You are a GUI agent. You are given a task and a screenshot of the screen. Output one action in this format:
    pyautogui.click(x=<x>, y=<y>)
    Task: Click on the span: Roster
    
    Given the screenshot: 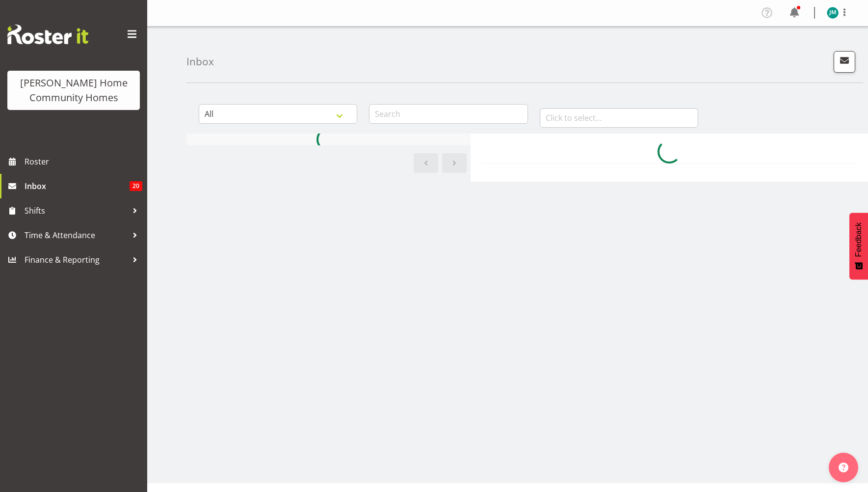 What is the action you would take?
    pyautogui.click(x=83, y=162)
    